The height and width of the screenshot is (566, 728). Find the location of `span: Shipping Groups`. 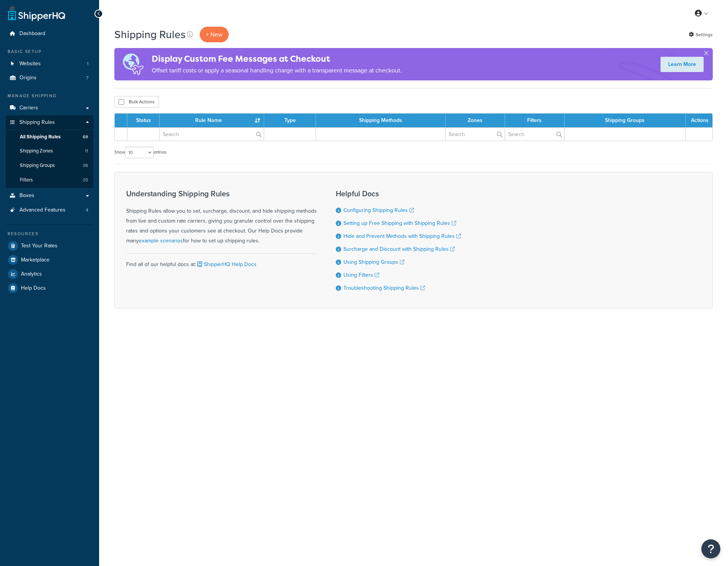

span: Shipping Groups is located at coordinates (38, 165).